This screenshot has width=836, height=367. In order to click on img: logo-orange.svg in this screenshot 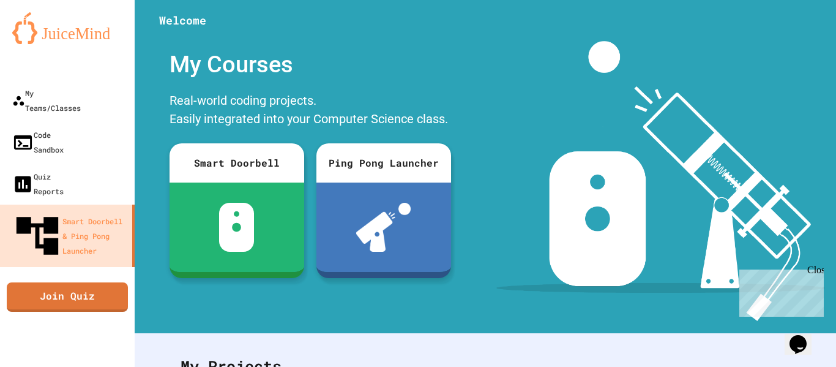, I will do `click(67, 28)`.